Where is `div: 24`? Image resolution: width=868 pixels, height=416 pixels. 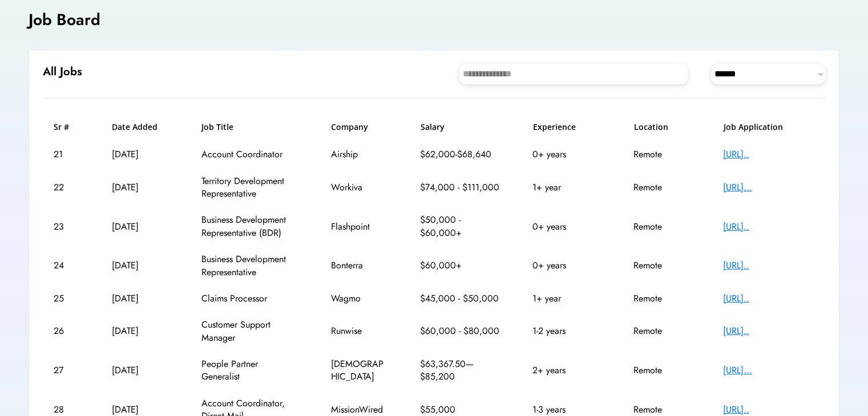 div: 24 is located at coordinates (66, 266).